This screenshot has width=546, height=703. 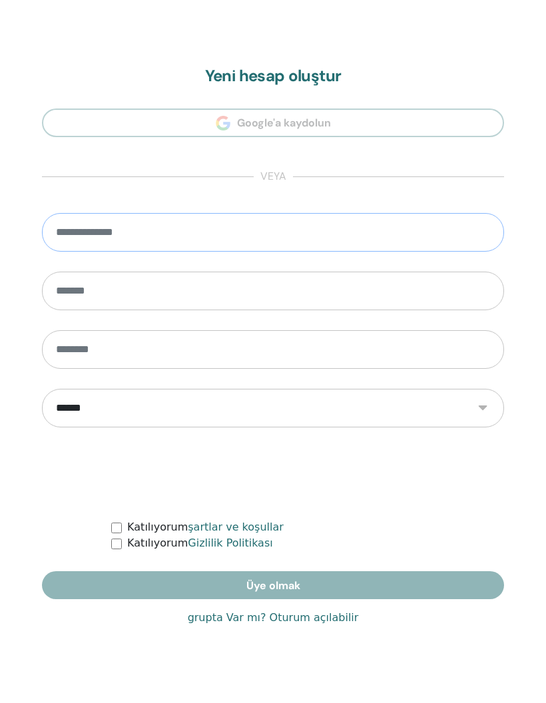 I want to click on a: Gizlilik Politikası, so click(x=230, y=542).